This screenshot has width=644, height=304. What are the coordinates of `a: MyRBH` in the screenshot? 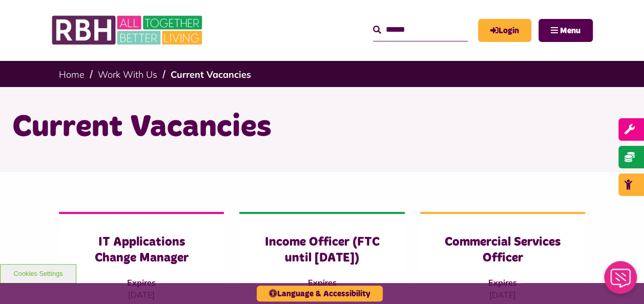 It's located at (504, 30).